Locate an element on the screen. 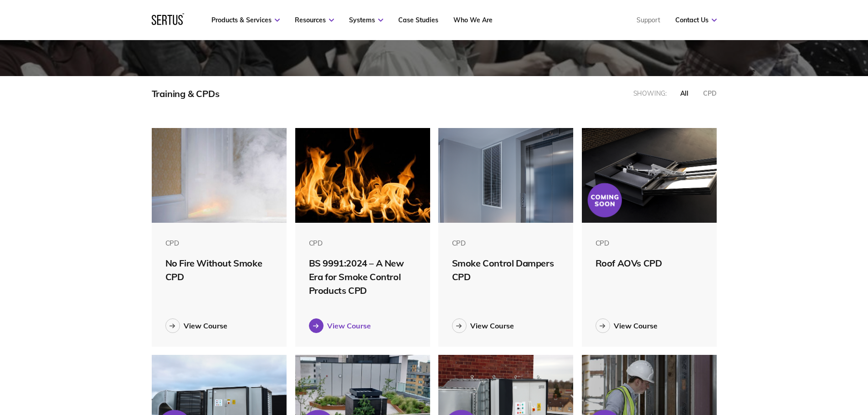  a: Who We Are is located at coordinates (473, 20).